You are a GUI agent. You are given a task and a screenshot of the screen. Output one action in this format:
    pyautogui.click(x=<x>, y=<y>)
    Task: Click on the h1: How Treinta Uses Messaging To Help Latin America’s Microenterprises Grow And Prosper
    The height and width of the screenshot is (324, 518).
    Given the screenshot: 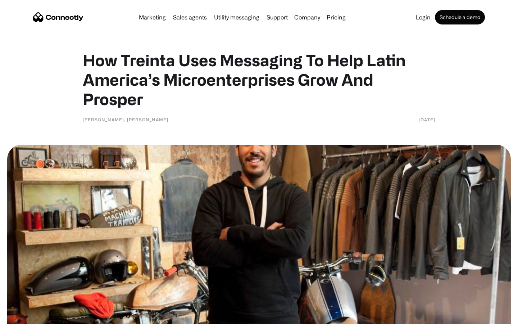 What is the action you would take?
    pyautogui.click(x=259, y=79)
    